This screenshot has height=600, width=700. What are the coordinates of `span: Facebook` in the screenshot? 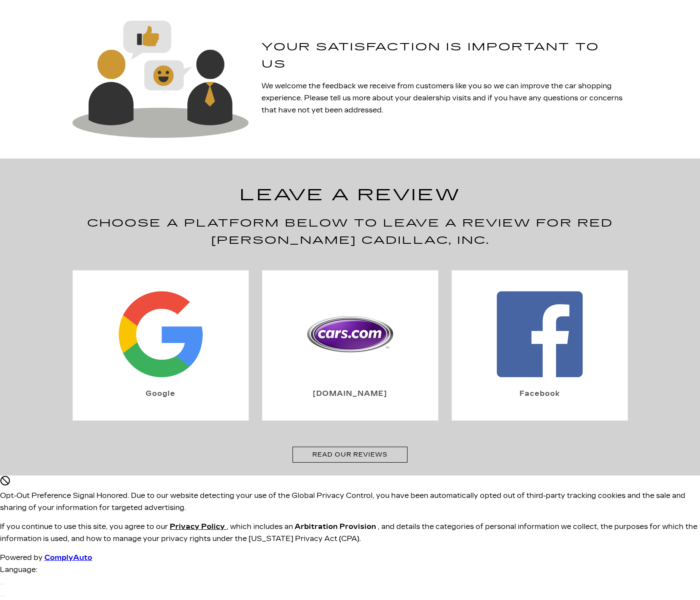 It's located at (540, 394).